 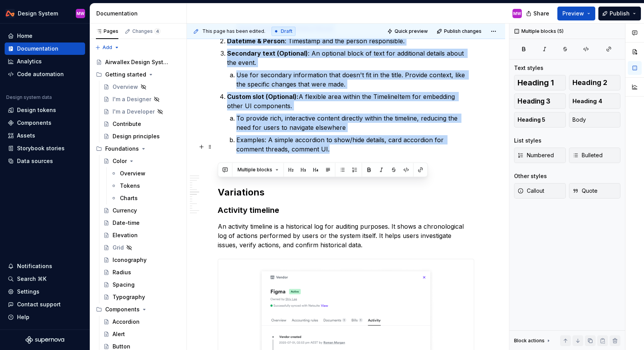 I want to click on p: To provide rich, interactive content directly within the timeline, reducing the need for users to..., so click(x=355, y=123).